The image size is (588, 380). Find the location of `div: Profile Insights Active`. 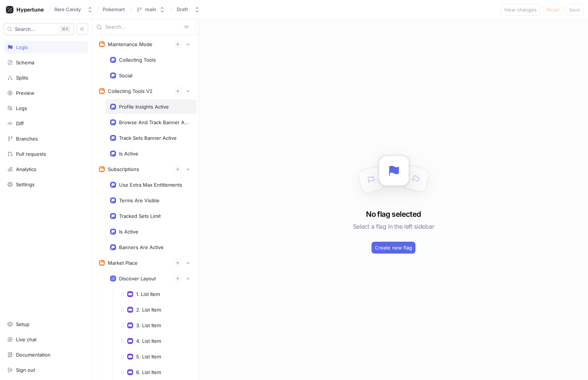

div: Profile Insights Active is located at coordinates (144, 107).